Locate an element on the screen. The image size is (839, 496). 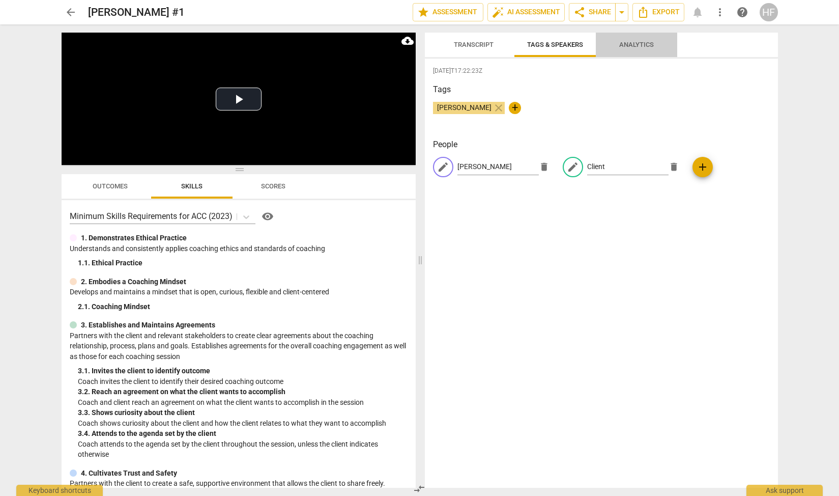
span: Export is located at coordinates (659, 12).